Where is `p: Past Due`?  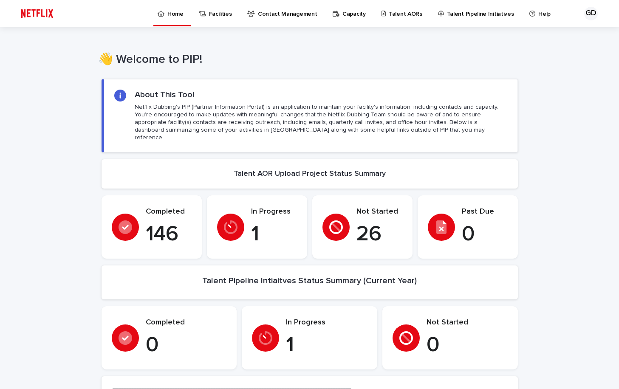
p: Past Due is located at coordinates (484, 212).